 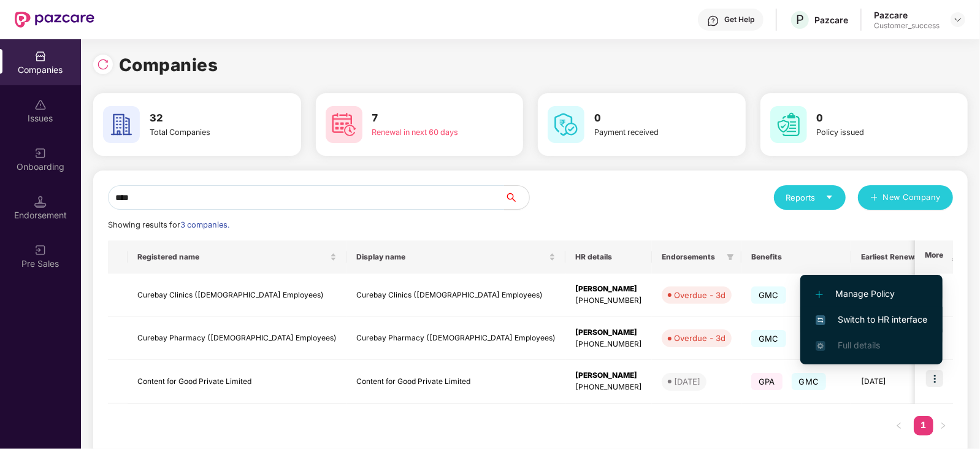 What do you see at coordinates (820, 346) in the screenshot?
I see `img: svg+xml;base64,PHN2ZyB4bWxucz0iaHR0cDovL3d3dy53My5vcmcvMjAwMC9zdmciIHdpZHRoPSIxNi4zNjMiIGhlaWdodD...` at bounding box center [820, 346].